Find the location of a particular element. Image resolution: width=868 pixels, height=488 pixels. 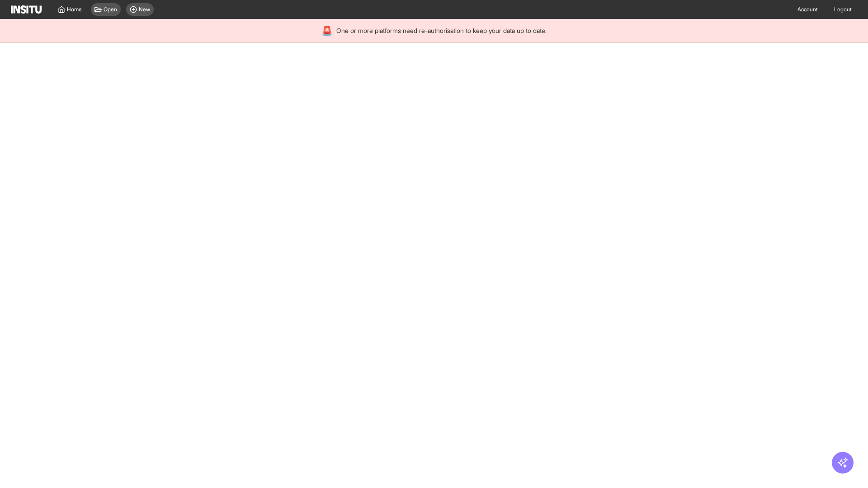

span: Home is located at coordinates (74, 10).